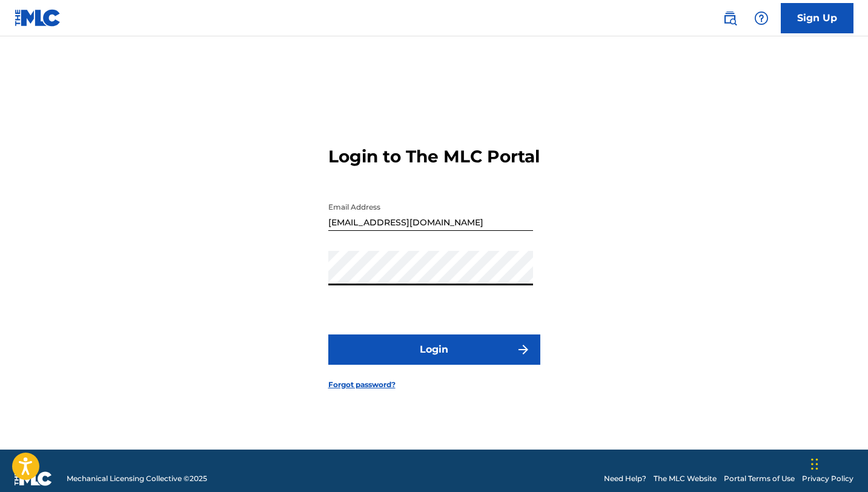  I want to click on div: Help, so click(761, 18).